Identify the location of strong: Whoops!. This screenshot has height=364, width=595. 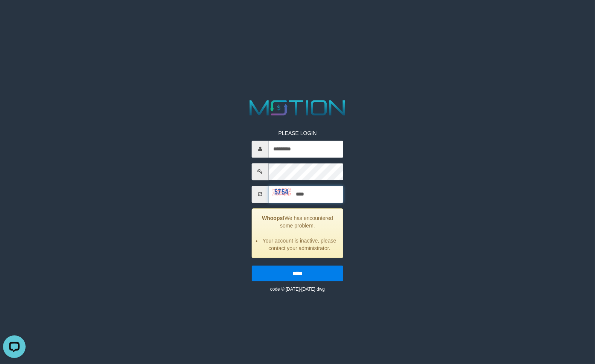
(273, 218).